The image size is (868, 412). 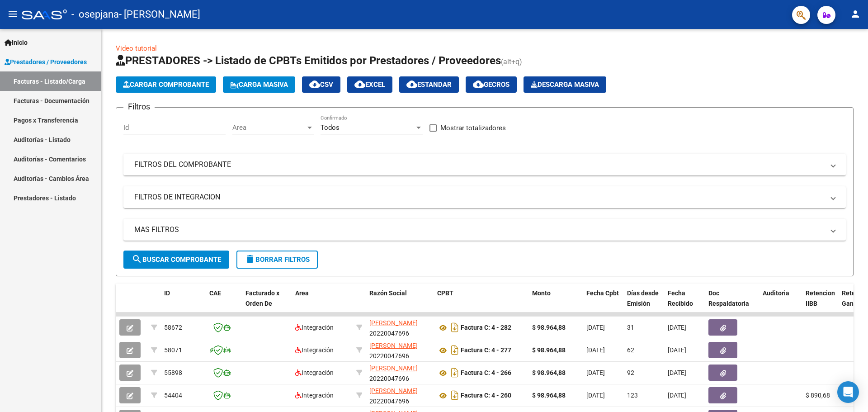 What do you see at coordinates (173, 396) in the screenshot?
I see `span: 54404` at bounding box center [173, 396].